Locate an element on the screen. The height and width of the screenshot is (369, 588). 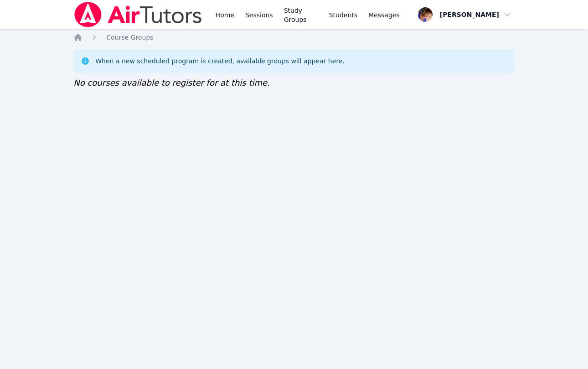
span: Messages is located at coordinates (384, 15).